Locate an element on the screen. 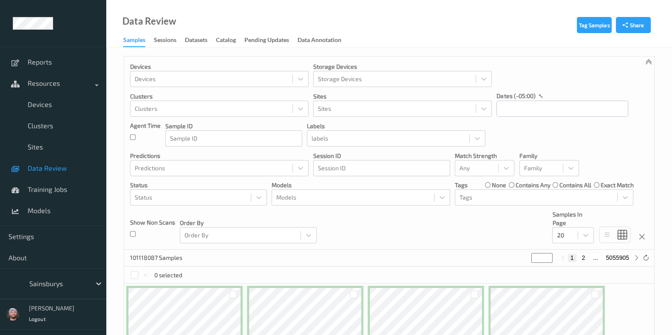 Image resolution: width=672 pixels, height=335 pixels. a: Catalog is located at coordinates (230, 40).